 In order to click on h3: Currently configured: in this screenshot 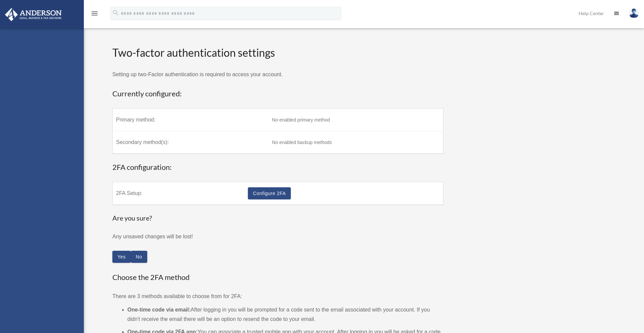, I will do `click(278, 94)`.